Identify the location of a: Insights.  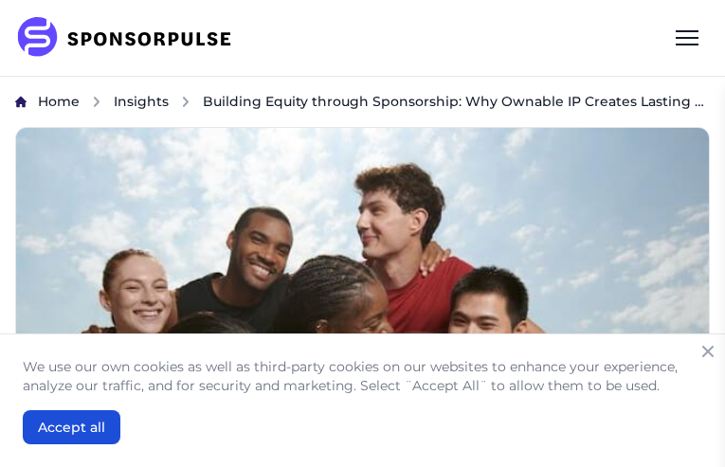
(141, 101).